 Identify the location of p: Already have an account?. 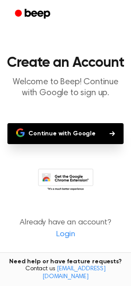
(65, 228).